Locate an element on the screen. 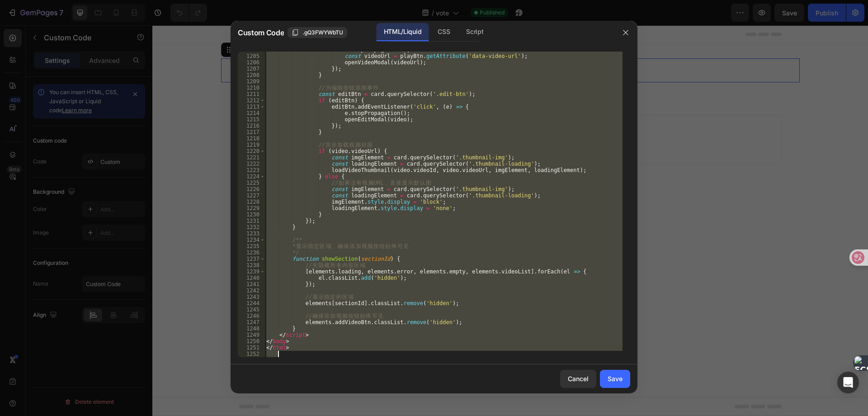 The width and height of the screenshot is (868, 416). div: 1237 is located at coordinates (252, 259).